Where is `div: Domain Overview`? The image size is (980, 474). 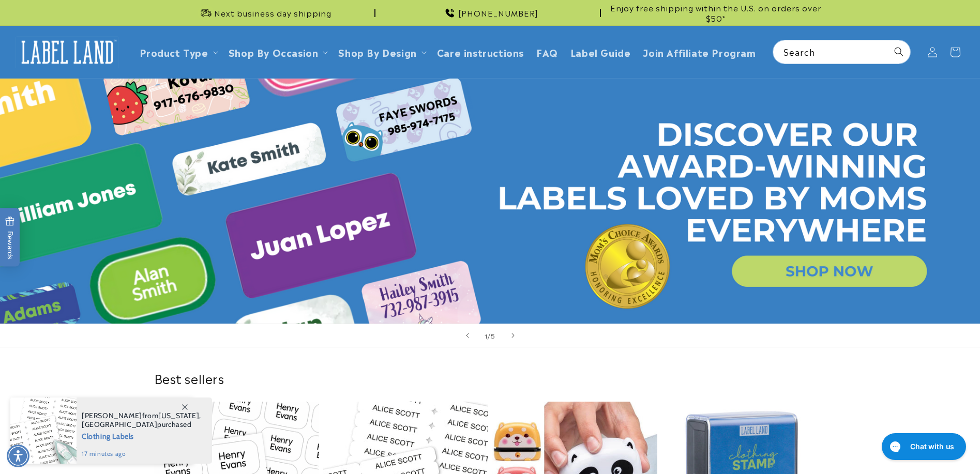
div: Domain Overview is located at coordinates (66, 64).